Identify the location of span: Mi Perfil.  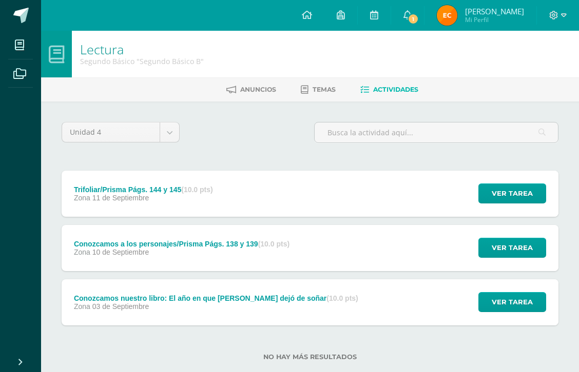
(494, 19).